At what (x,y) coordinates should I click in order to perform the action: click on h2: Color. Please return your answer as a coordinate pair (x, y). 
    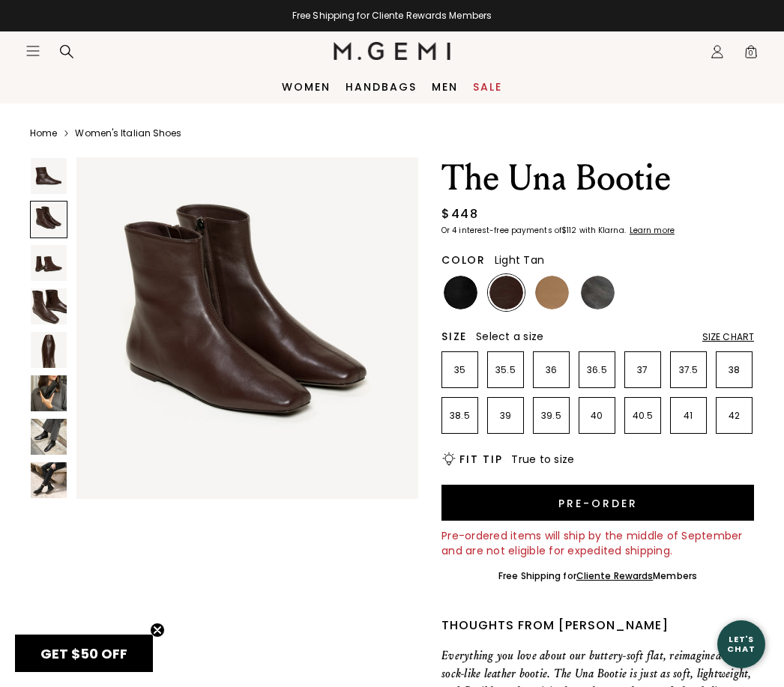
    Looking at the image, I should click on (463, 260).